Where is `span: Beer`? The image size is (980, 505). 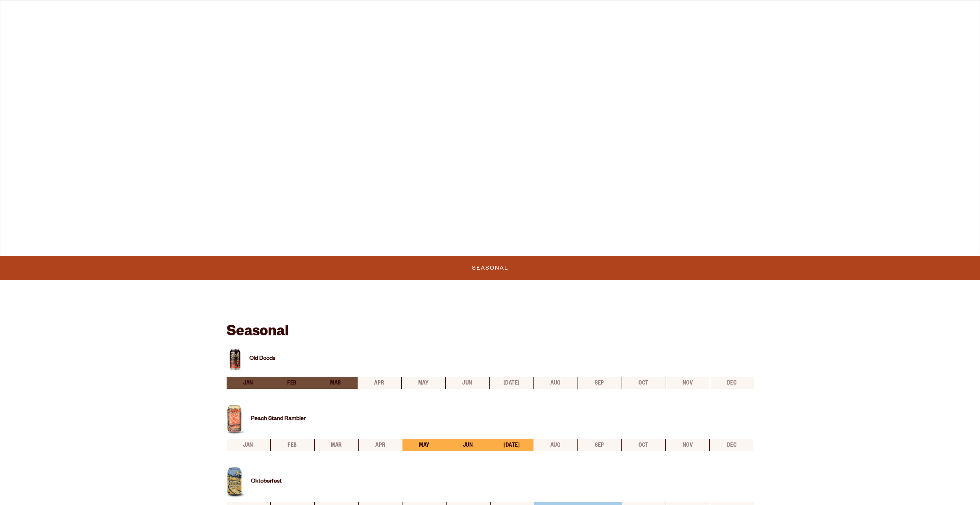
span: Beer is located at coordinates (229, 13).